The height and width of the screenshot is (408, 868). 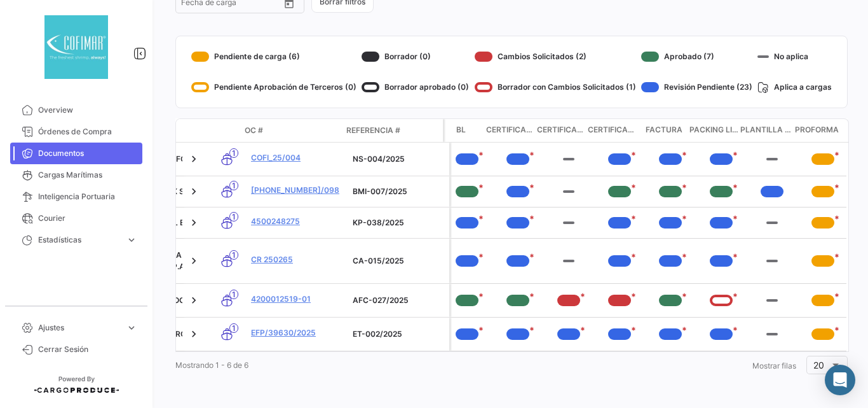 I want to click on span: Certificado de Calidad, so click(x=562, y=130).